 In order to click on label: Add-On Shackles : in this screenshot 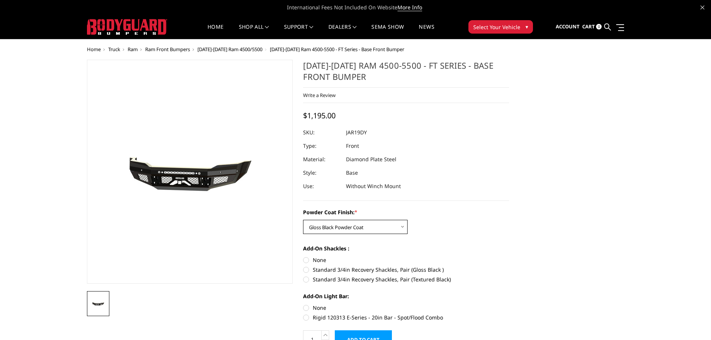, I will do `click(406, 248)`.